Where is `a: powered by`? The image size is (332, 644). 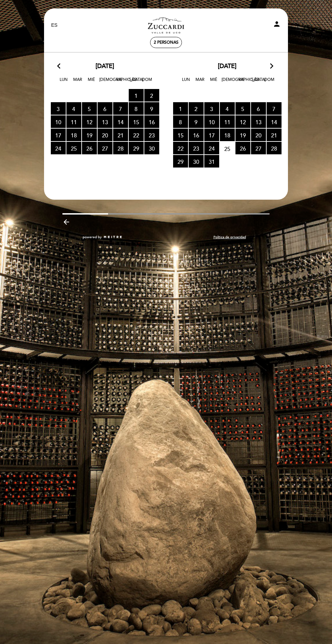 a: powered by is located at coordinates (102, 238).